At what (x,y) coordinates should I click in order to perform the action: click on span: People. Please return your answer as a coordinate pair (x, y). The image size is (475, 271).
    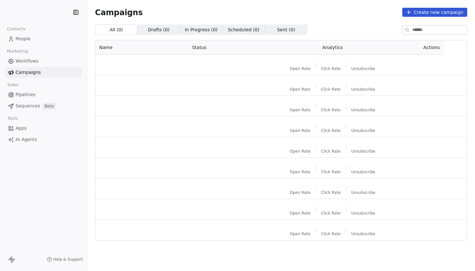
    Looking at the image, I should click on (23, 39).